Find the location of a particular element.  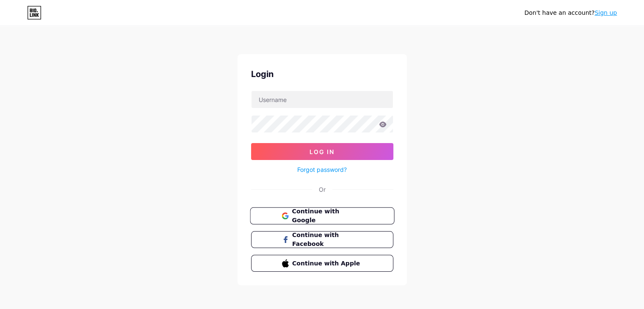

input: Username is located at coordinates (323, 100).